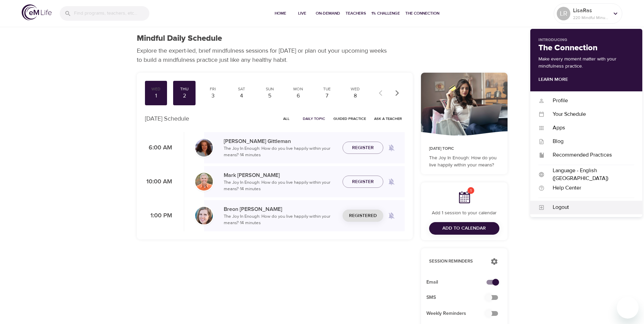  I want to click on img: Mark_Pirtle-min.jpg, so click(204, 181).